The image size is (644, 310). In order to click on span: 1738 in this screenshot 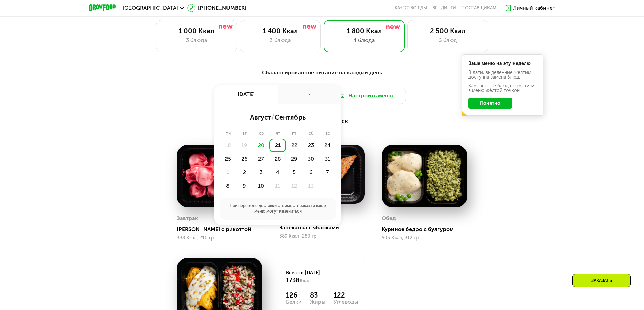, I will do `click(293, 280)`.